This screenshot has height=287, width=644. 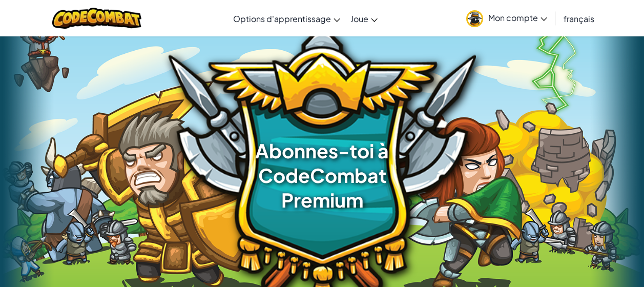 What do you see at coordinates (517, 18) in the screenshot?
I see `span: Mon compte` at bounding box center [517, 18].